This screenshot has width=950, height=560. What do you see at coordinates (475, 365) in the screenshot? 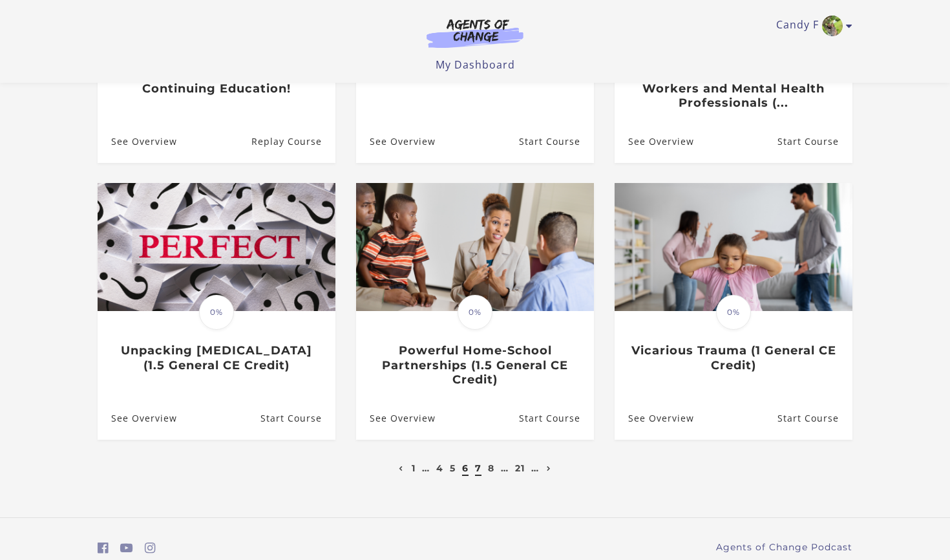
I see `h3: Powerful Home-School Partnerships (1.5 General CE Credit)` at bounding box center [475, 365].